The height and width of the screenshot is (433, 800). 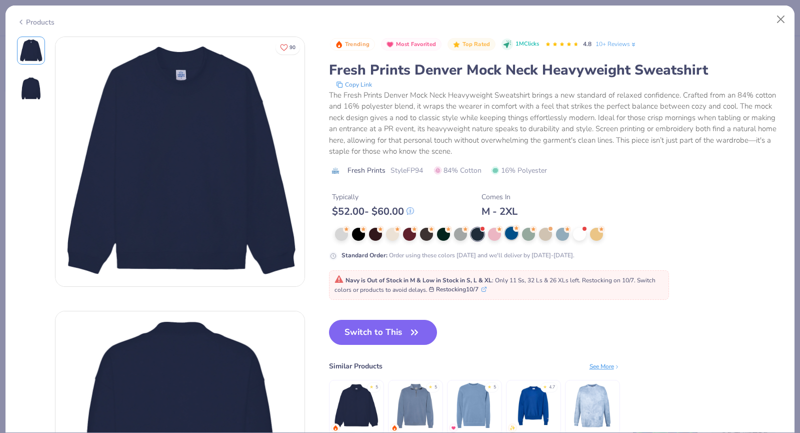 I want to click on span: 1M Clicks, so click(x=527, y=44).